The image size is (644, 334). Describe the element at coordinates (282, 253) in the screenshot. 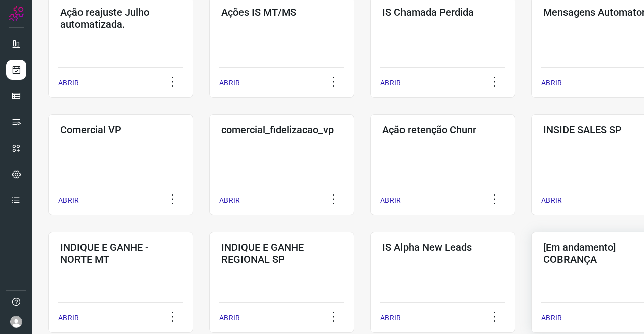

I see `h3: INDIQUE E GANHE REGIONAL SP` at that location.